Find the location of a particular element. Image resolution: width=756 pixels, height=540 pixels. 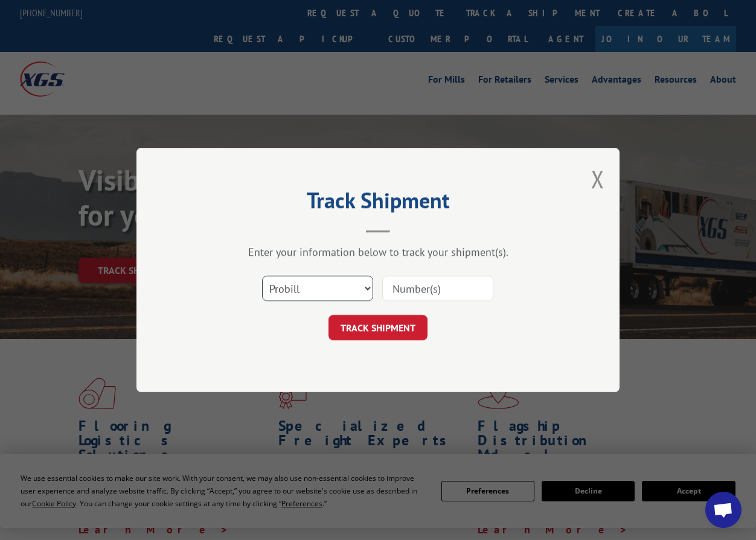

button: Close modal is located at coordinates (597, 179).